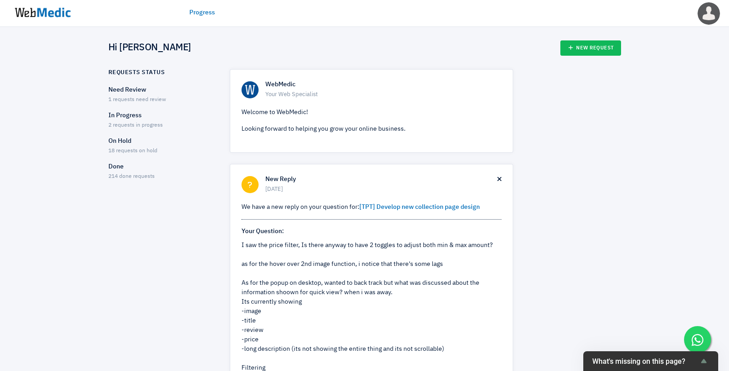 The width and height of the screenshot is (729, 371). What do you see at coordinates (202, 13) in the screenshot?
I see `a: Progress` at bounding box center [202, 13].